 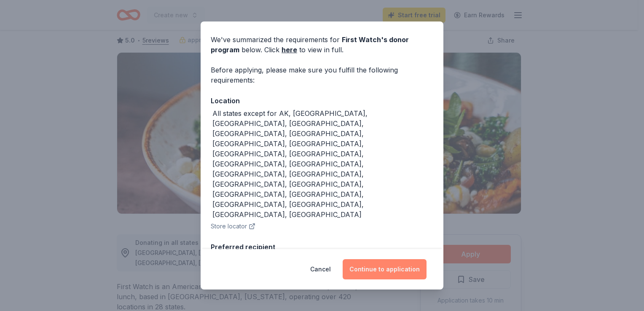 I want to click on button: Store locator, so click(x=233, y=226).